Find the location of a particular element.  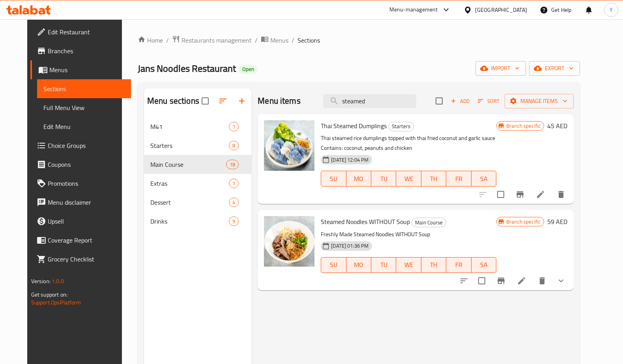

div: Starters is located at coordinates (401, 127).